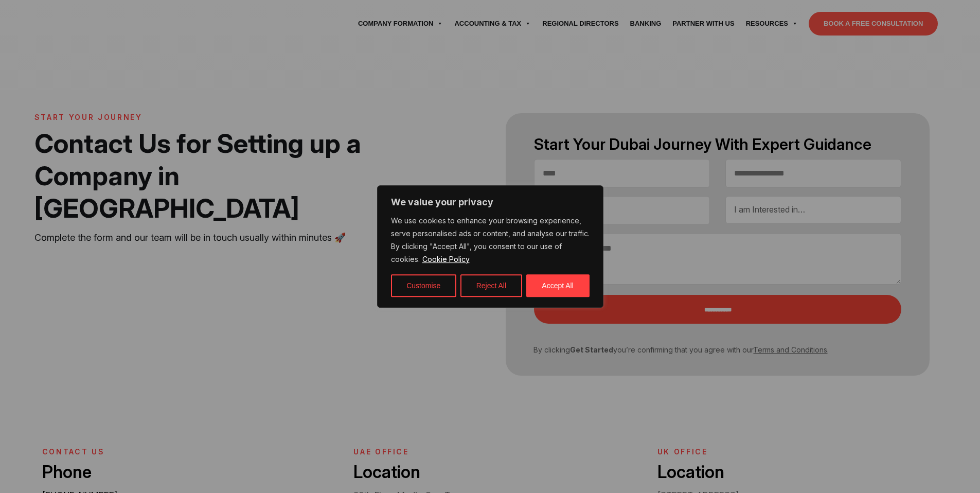 This screenshot has width=980, height=493. Describe the element at coordinates (490, 246) in the screenshot. I see `div: We value your privacy` at that location.